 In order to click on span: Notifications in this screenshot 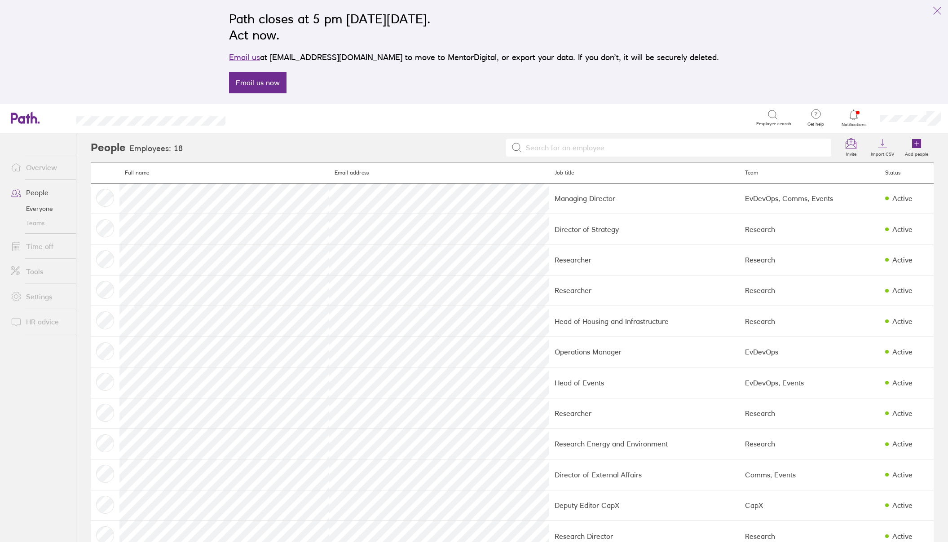, I will do `click(853, 125)`.